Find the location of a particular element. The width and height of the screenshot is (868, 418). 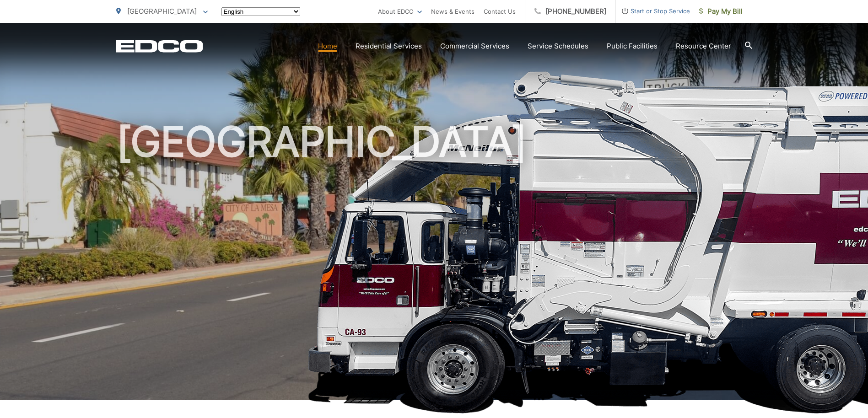

a: Contact Us is located at coordinates (500, 12).